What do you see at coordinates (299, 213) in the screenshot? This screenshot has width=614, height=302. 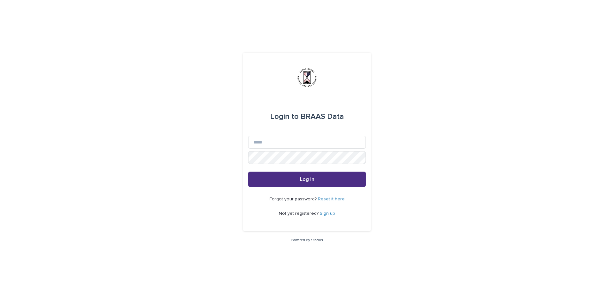 I see `span: Not yet registered?` at bounding box center [299, 213].